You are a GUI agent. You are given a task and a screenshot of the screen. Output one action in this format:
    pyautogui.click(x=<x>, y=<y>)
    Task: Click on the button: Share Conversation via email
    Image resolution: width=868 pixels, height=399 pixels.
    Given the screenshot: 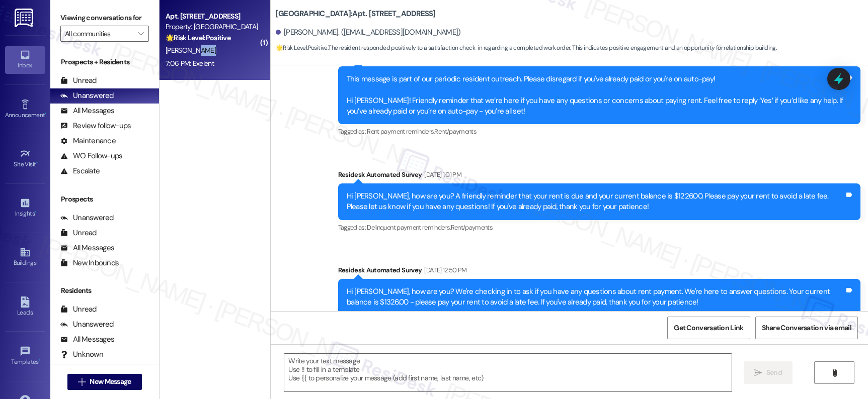 What is the action you would take?
    pyautogui.click(x=807, y=328)
    